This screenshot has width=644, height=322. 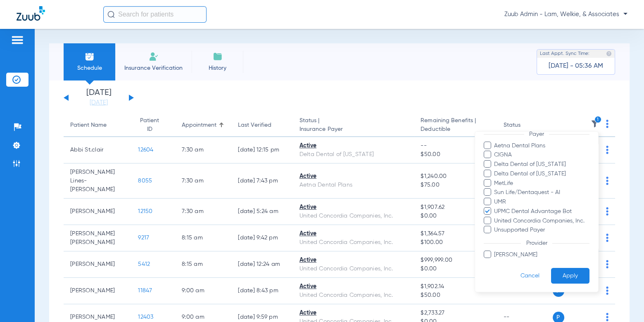 What do you see at coordinates (537, 134) in the screenshot?
I see `span: Payer` at bounding box center [537, 134].